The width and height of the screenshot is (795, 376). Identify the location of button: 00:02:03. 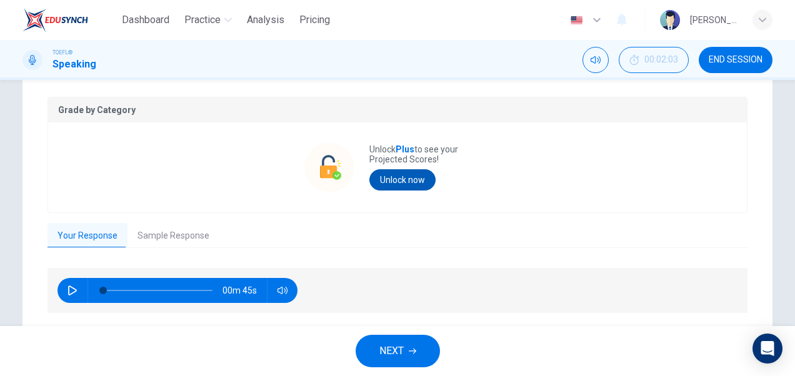
(654, 60).